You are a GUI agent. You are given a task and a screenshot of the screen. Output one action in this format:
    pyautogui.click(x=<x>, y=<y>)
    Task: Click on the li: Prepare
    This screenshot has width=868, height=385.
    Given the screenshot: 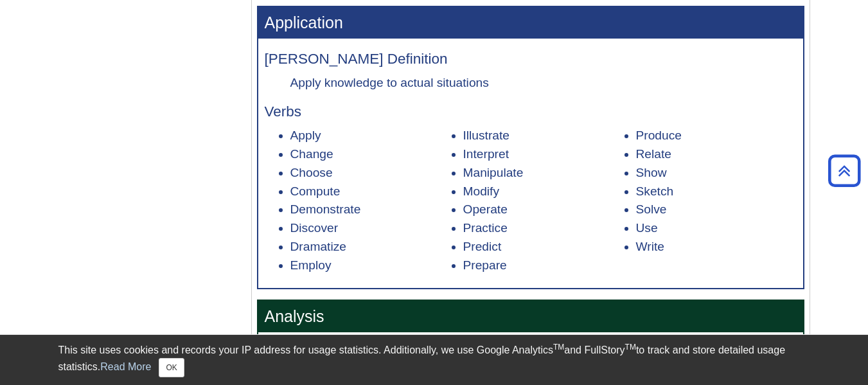 What is the action you would take?
    pyautogui.click(x=544, y=265)
    